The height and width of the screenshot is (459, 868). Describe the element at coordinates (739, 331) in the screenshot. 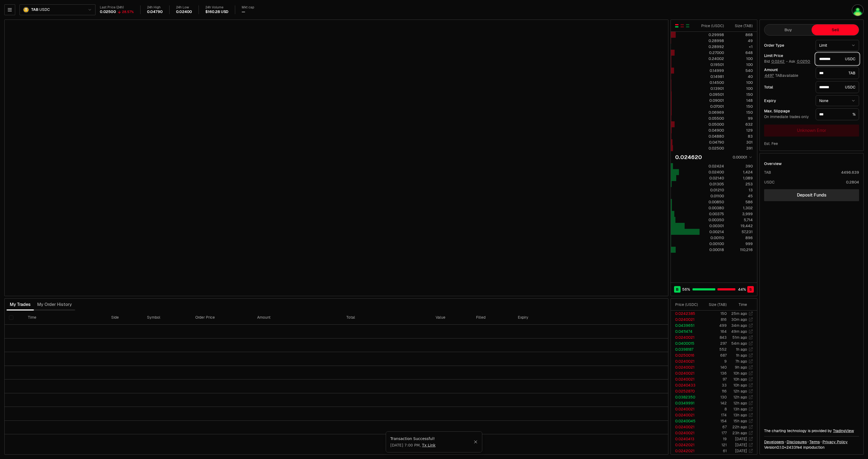

I see `time: 49m ago` at that location.